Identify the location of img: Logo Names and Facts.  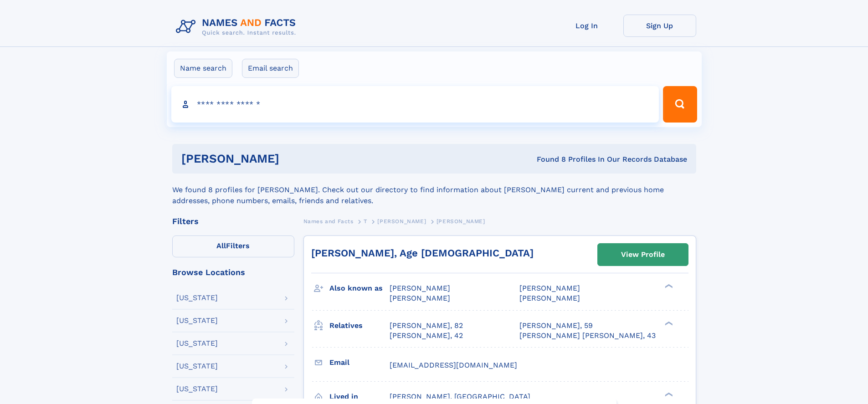
(238, 27).